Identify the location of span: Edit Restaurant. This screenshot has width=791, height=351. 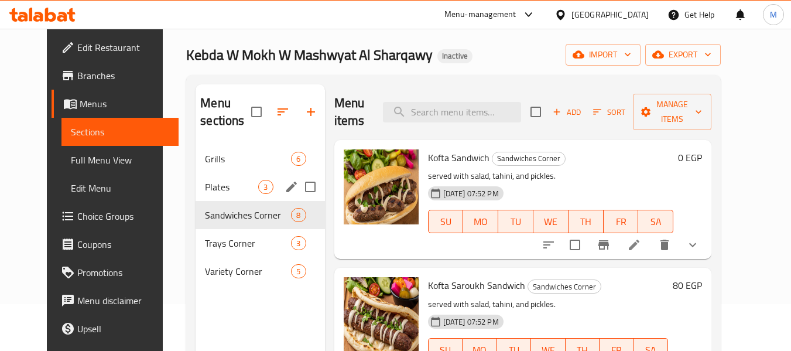
(124, 47).